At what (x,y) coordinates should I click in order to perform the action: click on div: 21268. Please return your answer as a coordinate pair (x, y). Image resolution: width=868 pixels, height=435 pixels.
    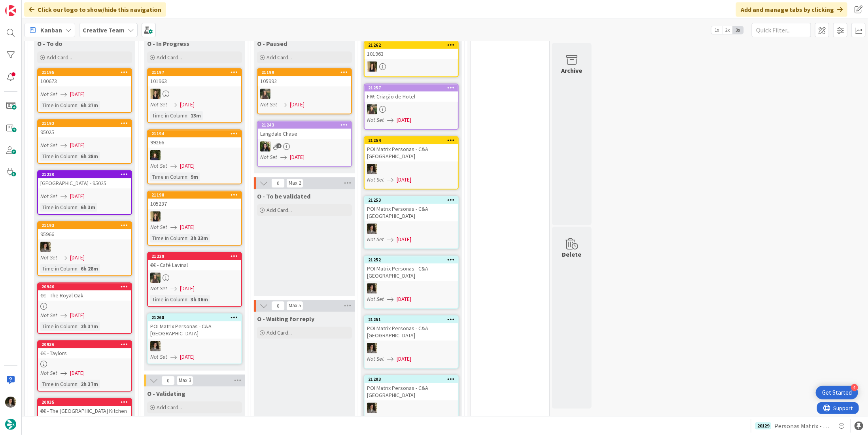
    Looking at the image, I should click on (195, 317).